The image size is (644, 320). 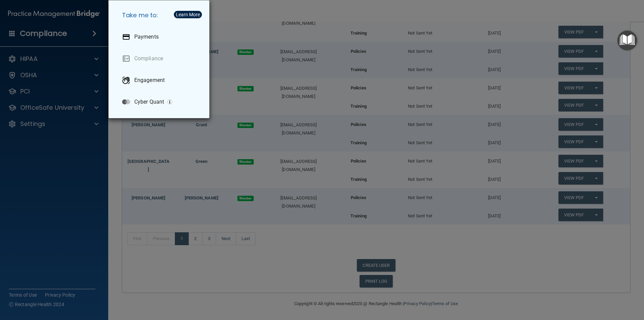 What do you see at coordinates (149, 102) in the screenshot?
I see `p: Cyber Quant` at bounding box center [149, 102].